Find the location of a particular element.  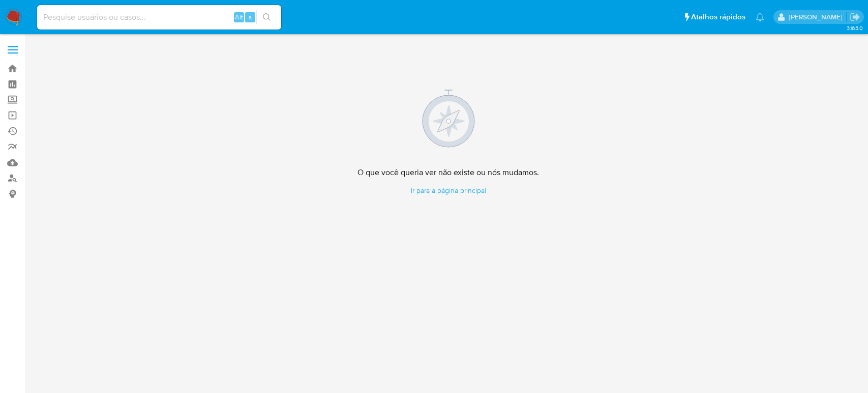

span: Atalhos rápidos is located at coordinates (718, 17).